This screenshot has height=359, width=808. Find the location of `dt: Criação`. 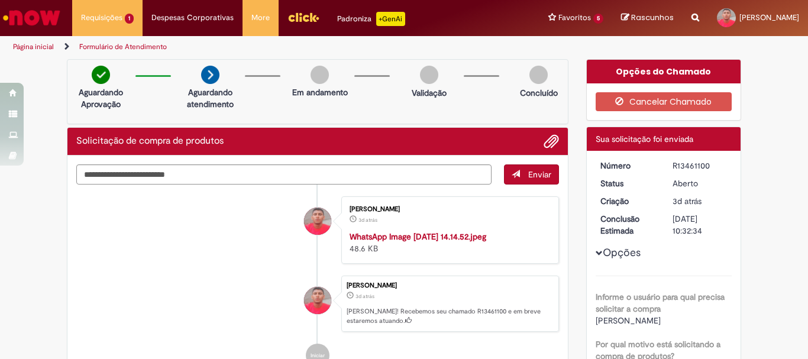

dt: Criação is located at coordinates (628, 201).